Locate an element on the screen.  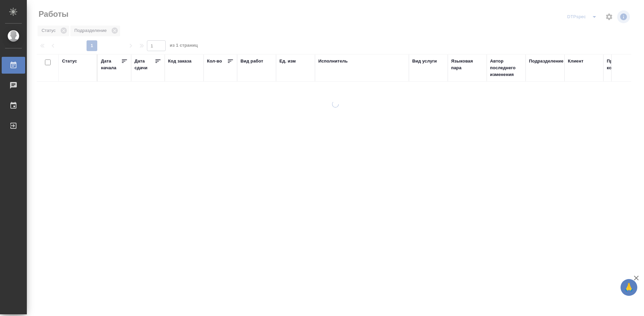
div: Автор последнего изменения is located at coordinates (507, 68).